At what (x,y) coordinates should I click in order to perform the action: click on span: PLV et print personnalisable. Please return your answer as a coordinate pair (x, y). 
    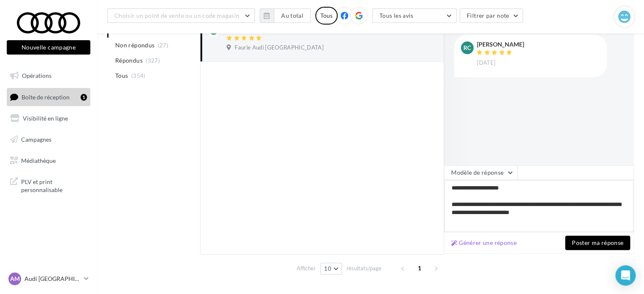
    Looking at the image, I should click on (54, 185).